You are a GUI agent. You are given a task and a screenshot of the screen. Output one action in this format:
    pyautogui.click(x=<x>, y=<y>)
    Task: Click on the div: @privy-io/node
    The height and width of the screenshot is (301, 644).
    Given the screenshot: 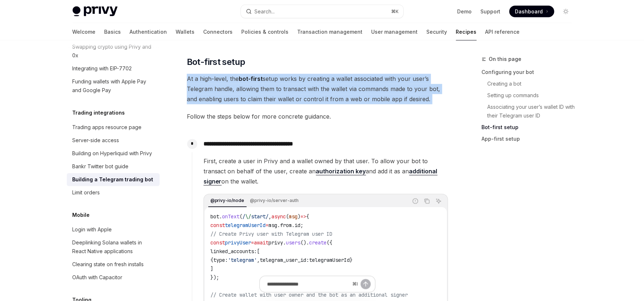 What is the action you would take?
    pyautogui.click(x=228, y=201)
    